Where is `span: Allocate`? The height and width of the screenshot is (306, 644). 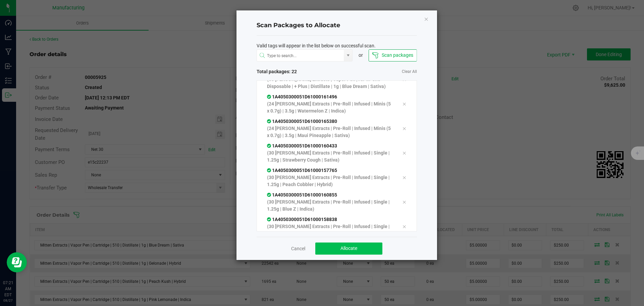 span: Allocate is located at coordinates (349, 248).